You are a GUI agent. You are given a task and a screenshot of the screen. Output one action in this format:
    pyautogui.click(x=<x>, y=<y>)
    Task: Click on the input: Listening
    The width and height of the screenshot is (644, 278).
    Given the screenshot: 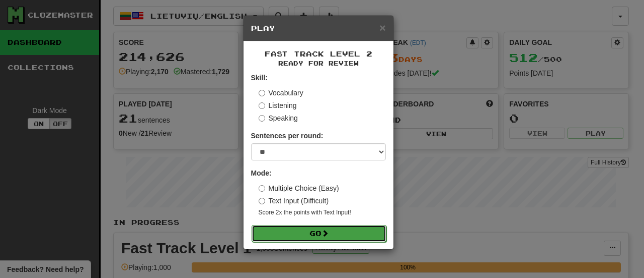 What is the action you would take?
    pyautogui.click(x=261, y=105)
    